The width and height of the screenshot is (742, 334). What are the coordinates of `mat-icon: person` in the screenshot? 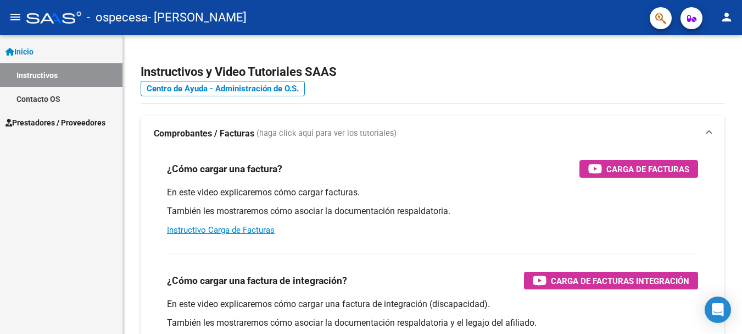 It's located at (727, 17).